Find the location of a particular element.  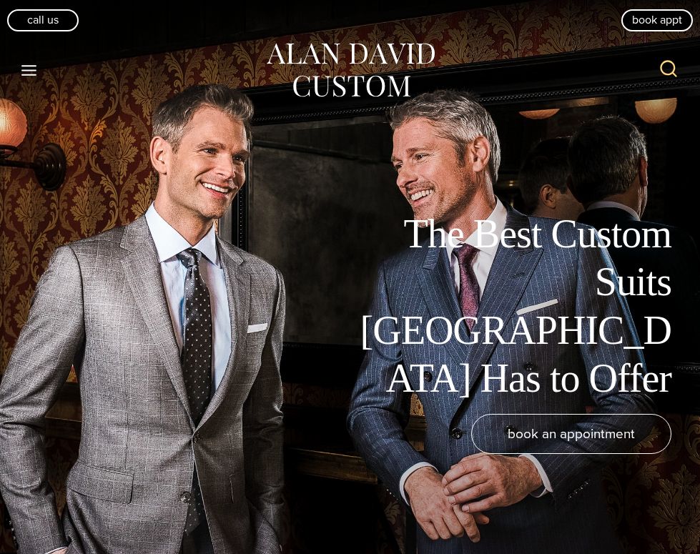

a: book appt is located at coordinates (657, 20).